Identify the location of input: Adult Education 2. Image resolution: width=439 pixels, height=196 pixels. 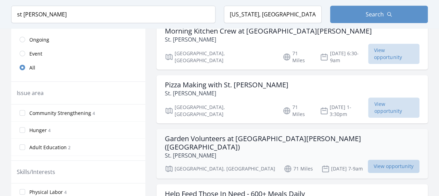
(22, 147).